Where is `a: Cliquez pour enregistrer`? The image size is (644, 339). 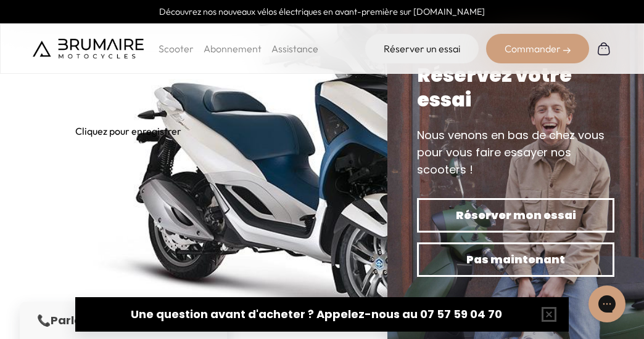
a: Cliquez pour enregistrer is located at coordinates (128, 131).